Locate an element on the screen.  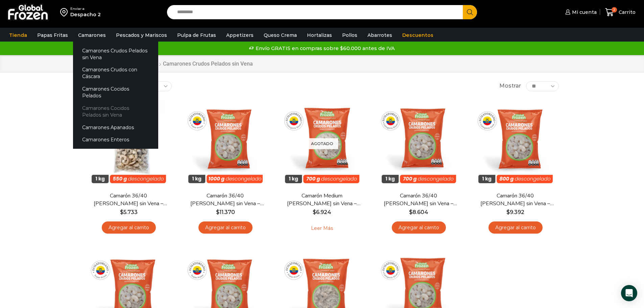
bdi: 5.733 is located at coordinates (129, 212).